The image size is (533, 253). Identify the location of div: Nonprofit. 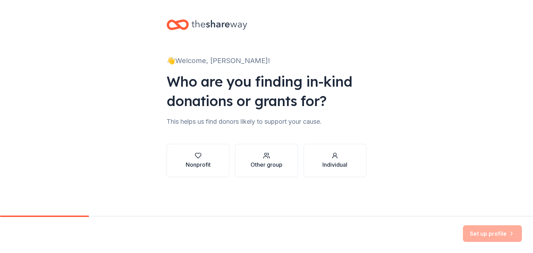
(198, 165).